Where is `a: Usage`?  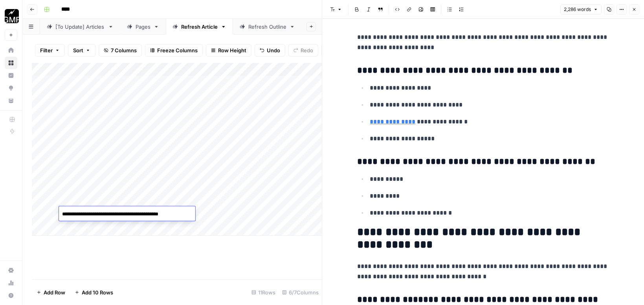
a: Usage is located at coordinates (11, 283).